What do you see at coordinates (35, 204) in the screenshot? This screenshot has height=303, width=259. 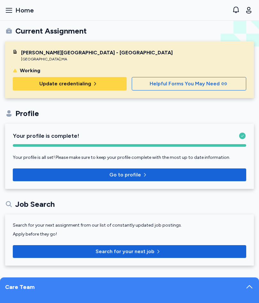 I see `div: Job Search` at bounding box center [35, 204].